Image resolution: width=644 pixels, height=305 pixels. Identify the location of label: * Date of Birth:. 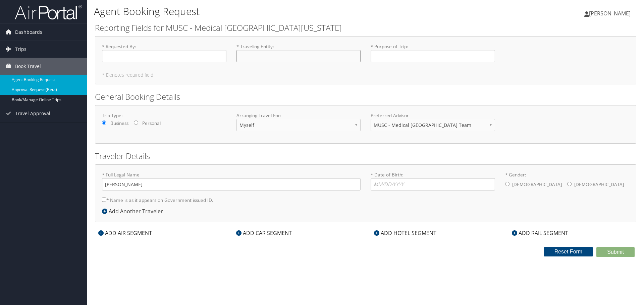
(432, 181).